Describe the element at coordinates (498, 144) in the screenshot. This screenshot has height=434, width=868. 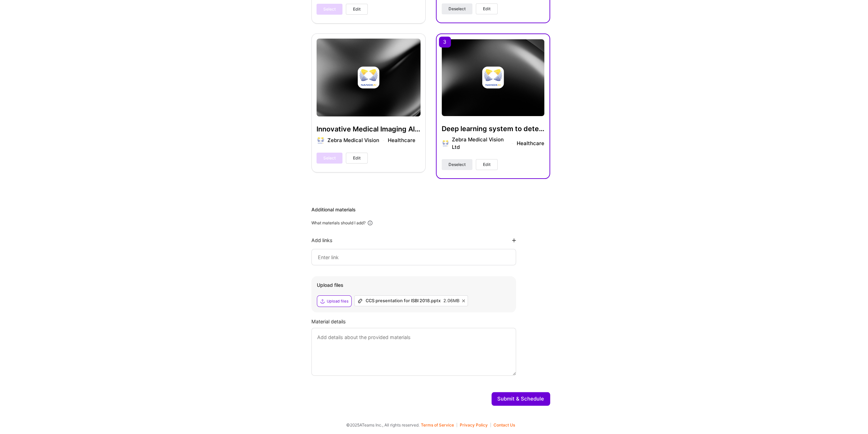
I see `div: Zebra Medical Vision Ltd Healthcare` at that location.